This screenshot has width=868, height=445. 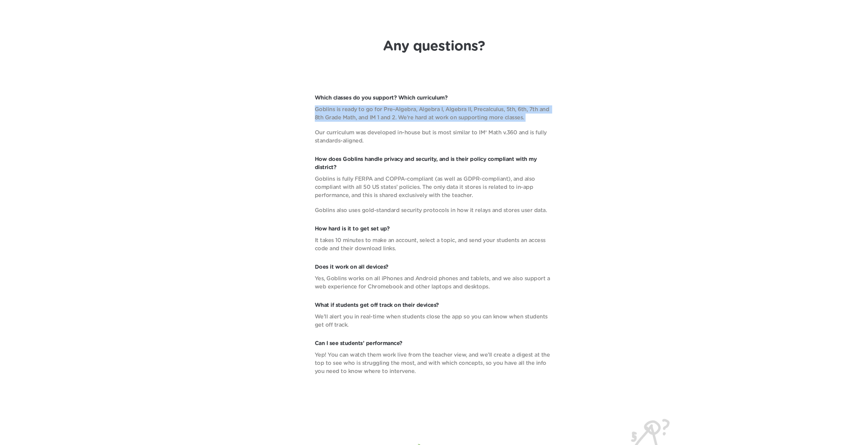 What do you see at coordinates (434, 267) in the screenshot?
I see `p: Does it work on all devices?` at bounding box center [434, 267].